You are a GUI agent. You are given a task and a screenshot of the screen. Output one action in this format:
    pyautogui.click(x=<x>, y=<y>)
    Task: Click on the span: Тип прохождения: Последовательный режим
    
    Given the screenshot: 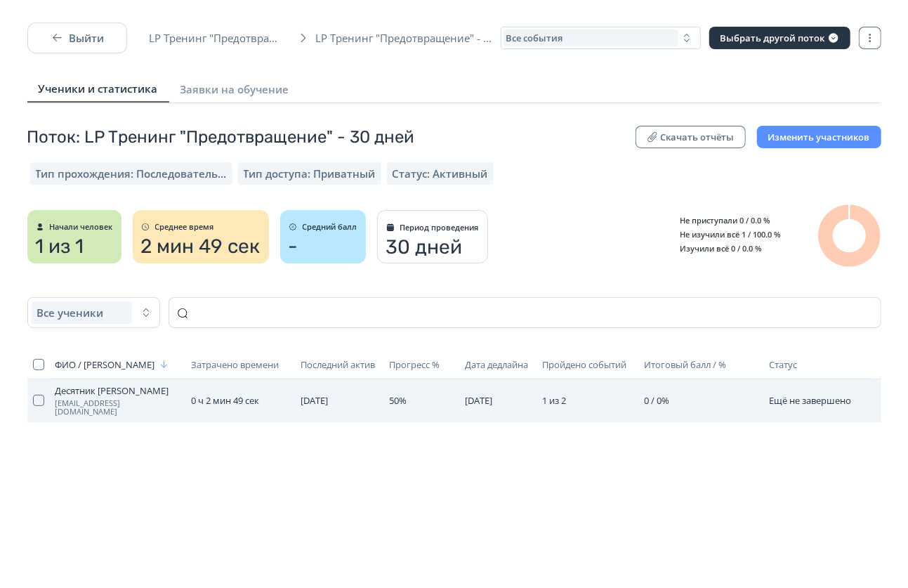 What is the action you would take?
    pyautogui.click(x=131, y=173)
    